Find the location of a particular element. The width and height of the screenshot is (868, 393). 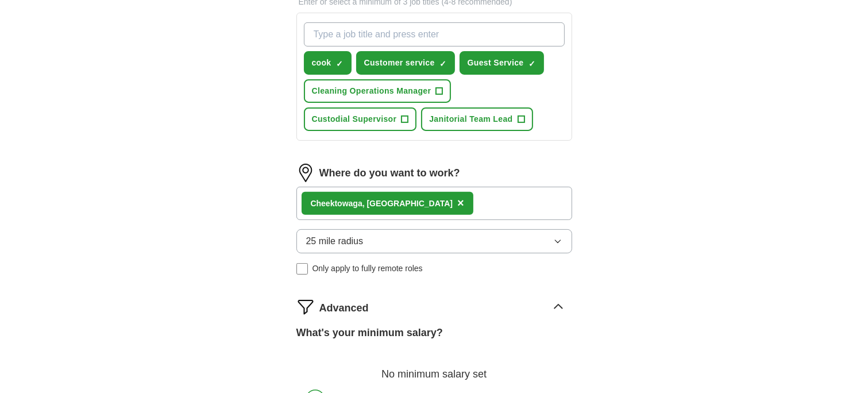

span: Customer service is located at coordinates (399, 63).